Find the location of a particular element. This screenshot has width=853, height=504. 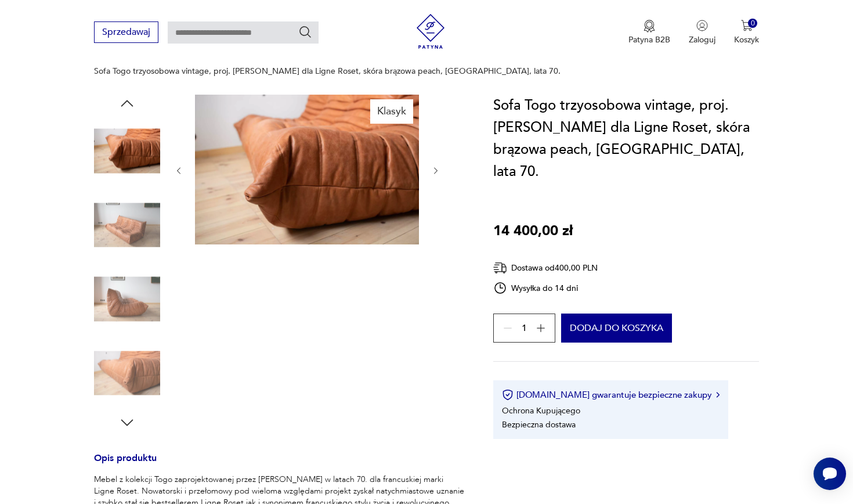

div: Dostawa od 400,00 PLN is located at coordinates (545, 267).